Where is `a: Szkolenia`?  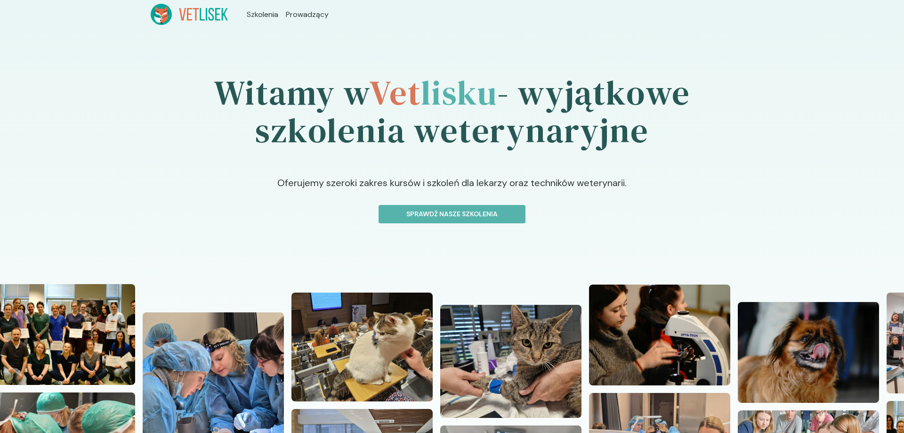
a: Szkolenia is located at coordinates (262, 15).